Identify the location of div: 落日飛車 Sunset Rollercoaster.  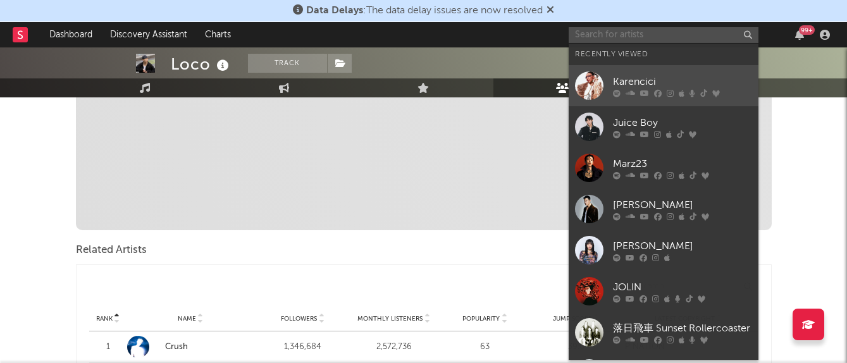
(683, 328).